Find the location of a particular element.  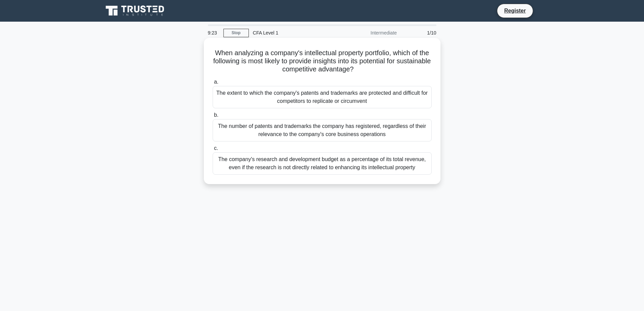

span: c. is located at coordinates (216, 148).